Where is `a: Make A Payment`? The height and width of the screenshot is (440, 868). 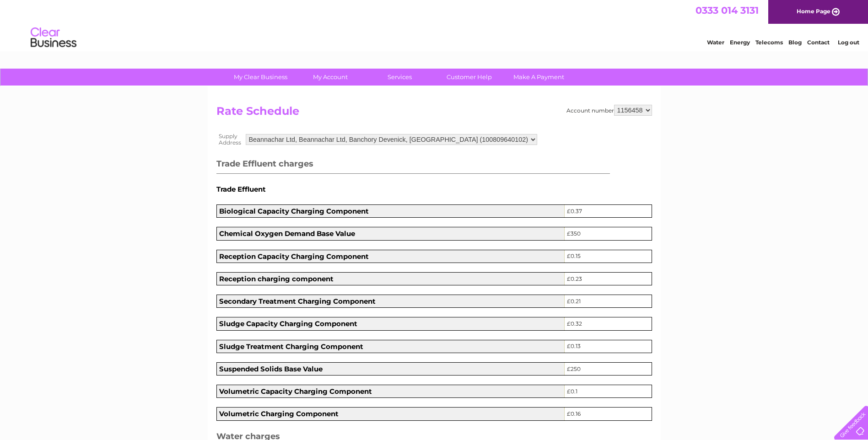 a: Make A Payment is located at coordinates (538, 77).